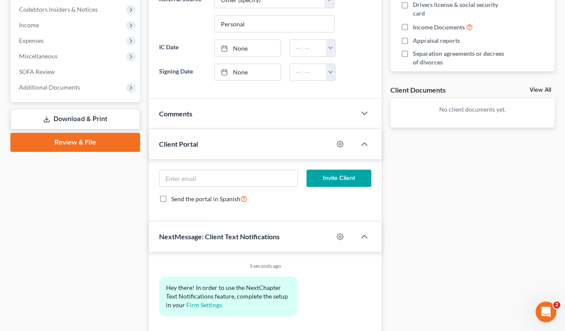  What do you see at coordinates (219, 236) in the screenshot?
I see `span: NextMessage: Client Text Notifications` at bounding box center [219, 236].